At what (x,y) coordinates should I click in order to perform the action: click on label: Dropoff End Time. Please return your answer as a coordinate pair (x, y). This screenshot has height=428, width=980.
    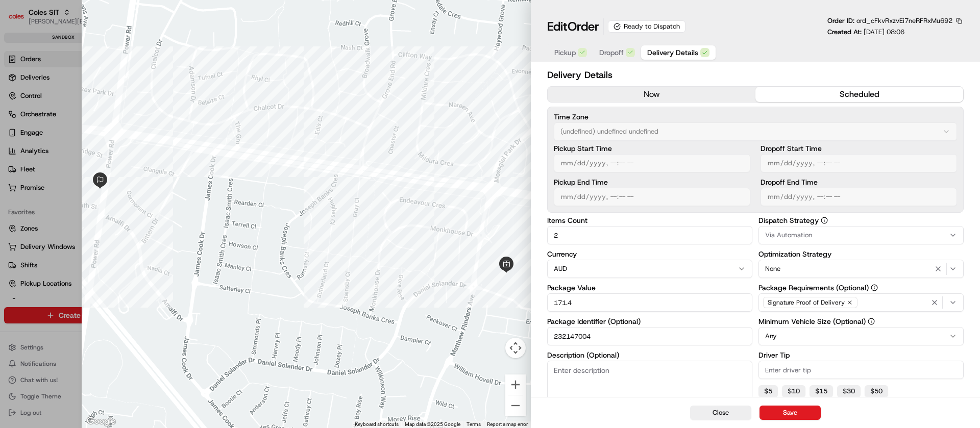
    Looking at the image, I should click on (859, 182).